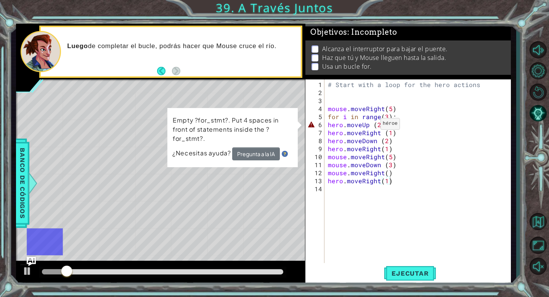  I want to click on button: Pregunta a la IA, so click(256, 154).